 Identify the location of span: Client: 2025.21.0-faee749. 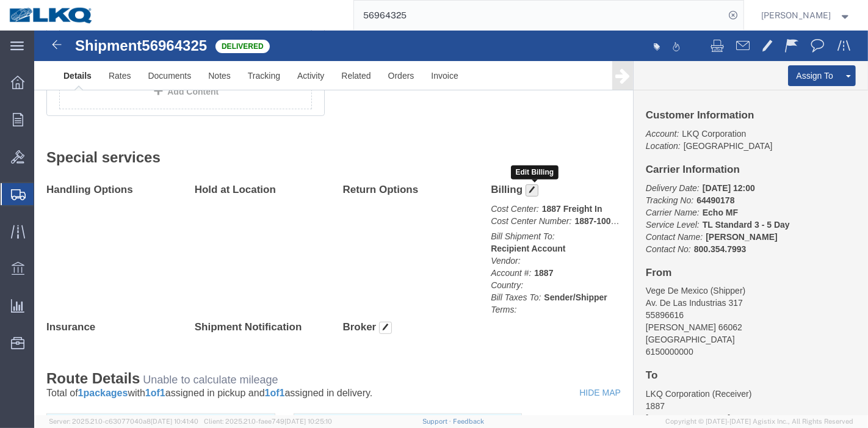
(268, 421).